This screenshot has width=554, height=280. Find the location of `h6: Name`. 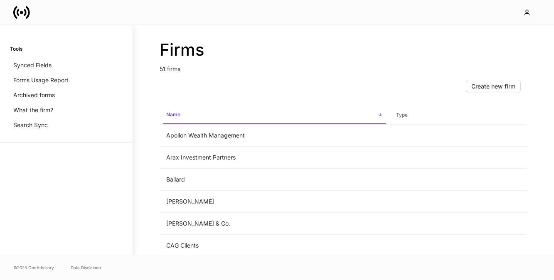

h6: Name is located at coordinates (173, 114).